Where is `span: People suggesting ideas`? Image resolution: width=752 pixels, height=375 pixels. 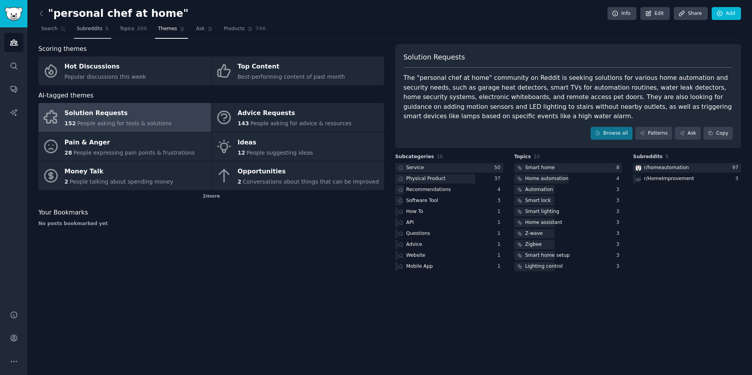 span: People suggesting ideas is located at coordinates (280, 153).